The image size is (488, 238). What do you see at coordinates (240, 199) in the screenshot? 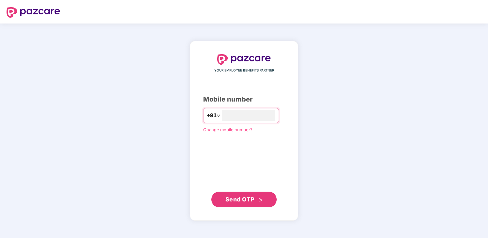
I see `span: Send OTP` at bounding box center [240, 199].